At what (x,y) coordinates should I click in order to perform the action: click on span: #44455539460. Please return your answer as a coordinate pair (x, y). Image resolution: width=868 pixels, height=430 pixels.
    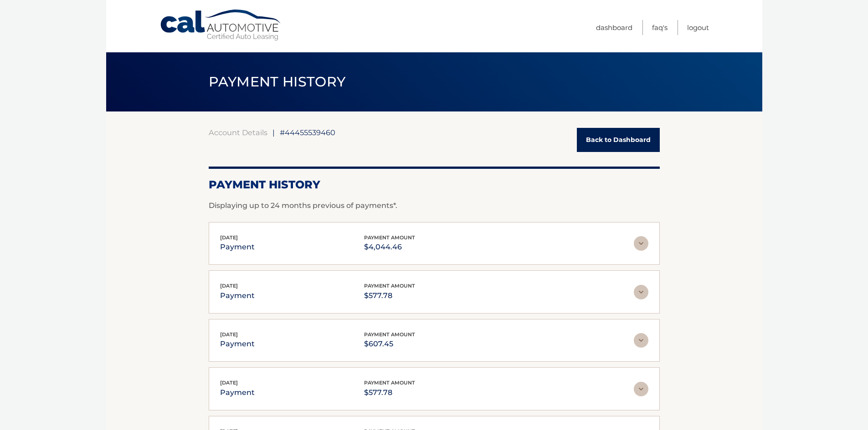
    Looking at the image, I should click on (308, 133).